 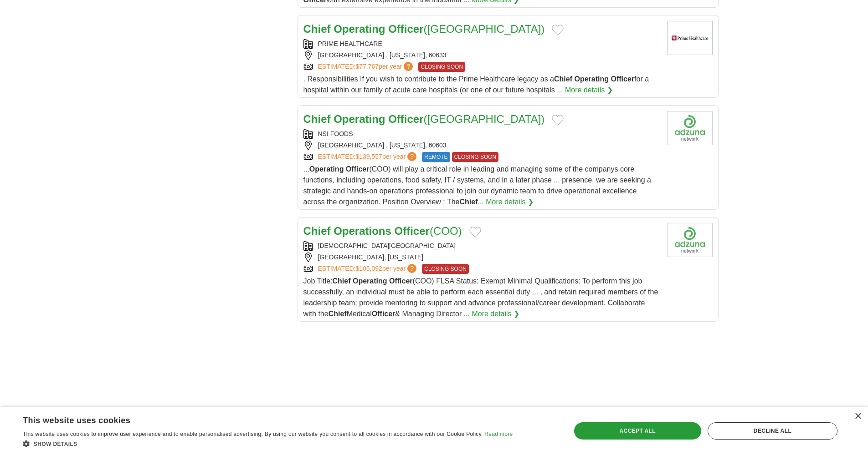 I want to click on div: Accept all, so click(x=637, y=431).